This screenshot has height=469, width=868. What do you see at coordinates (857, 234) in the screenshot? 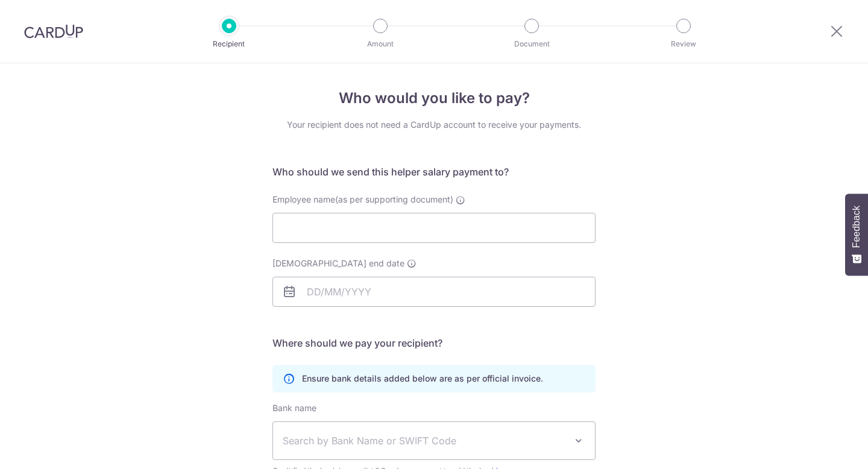
I see `button: Feedback - Show survey` at bounding box center [857, 234].